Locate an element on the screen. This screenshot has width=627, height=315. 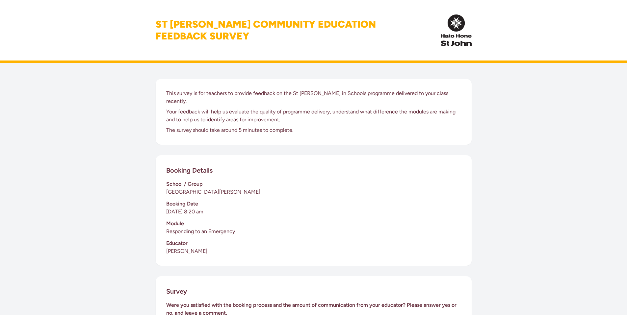
h3: Educator is located at coordinates (314, 243).